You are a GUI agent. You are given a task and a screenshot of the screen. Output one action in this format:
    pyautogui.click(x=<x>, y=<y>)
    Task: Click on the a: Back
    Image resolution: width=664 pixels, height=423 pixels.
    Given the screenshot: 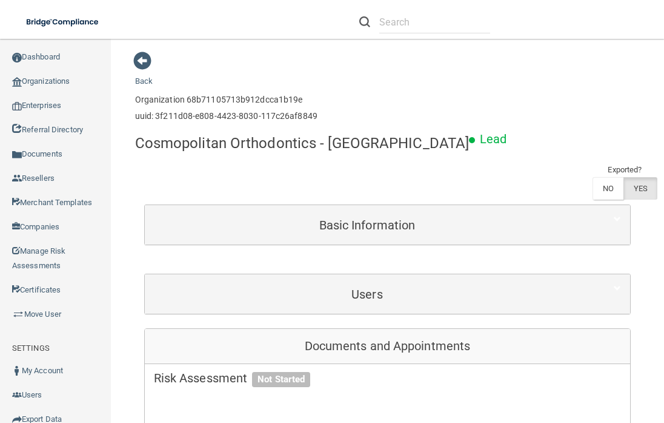 What is the action you would take?
    pyautogui.click(x=144, y=73)
    